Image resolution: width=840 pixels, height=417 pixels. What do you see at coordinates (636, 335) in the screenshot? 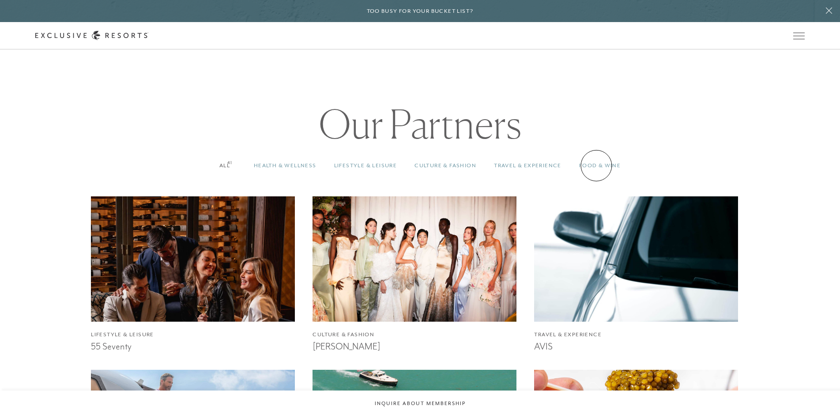
I see `h4: Travel & Experience` at bounding box center [636, 335].